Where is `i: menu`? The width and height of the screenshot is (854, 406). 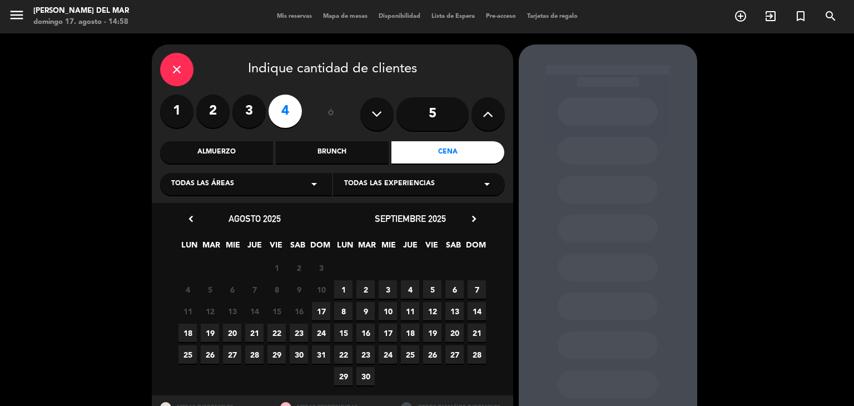 i: menu is located at coordinates (17, 15).